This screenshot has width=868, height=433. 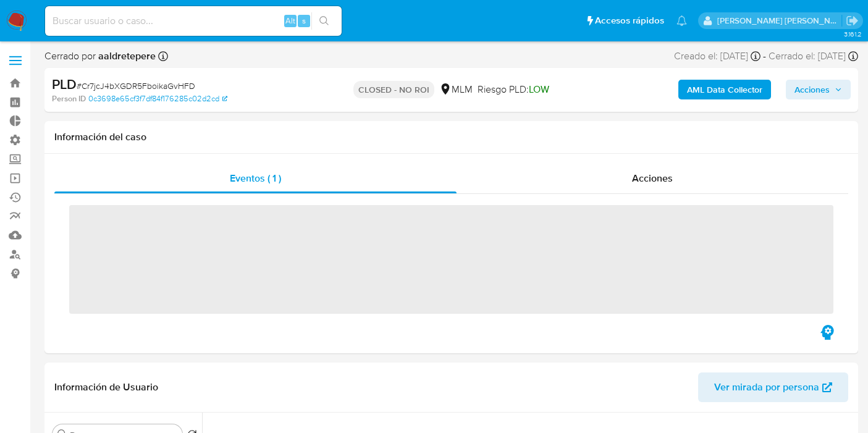 I want to click on span: Ver mirada por persona, so click(x=767, y=387).